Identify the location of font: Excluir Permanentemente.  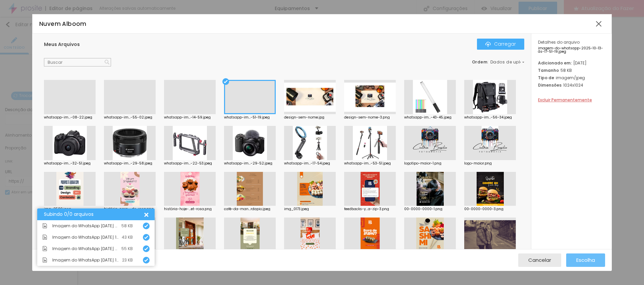
(565, 100).